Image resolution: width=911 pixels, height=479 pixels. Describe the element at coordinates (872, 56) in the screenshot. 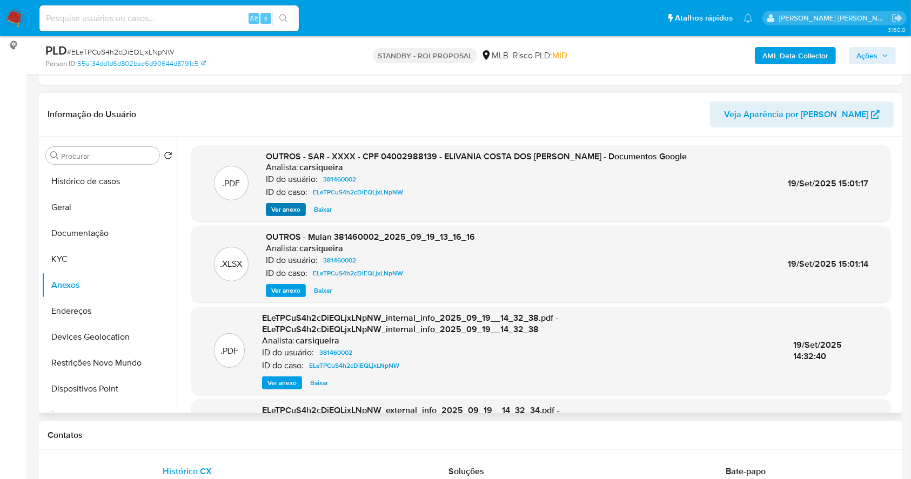

I see `button: Ações` at that location.